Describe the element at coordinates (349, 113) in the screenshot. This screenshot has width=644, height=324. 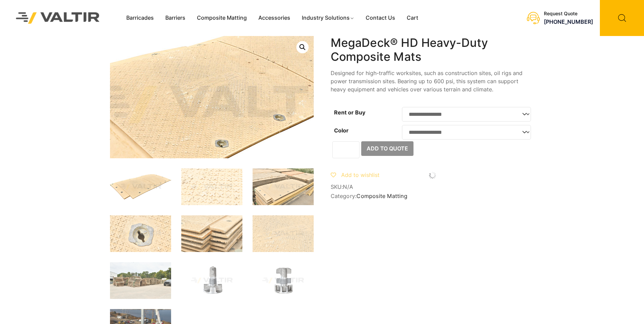
I see `label: Rent or Buy` at that location.